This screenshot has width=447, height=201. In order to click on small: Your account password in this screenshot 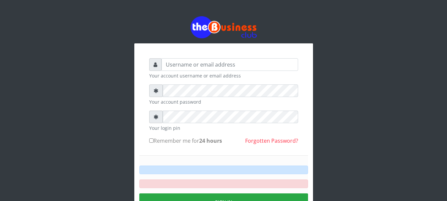, I will do `click(224, 102)`.